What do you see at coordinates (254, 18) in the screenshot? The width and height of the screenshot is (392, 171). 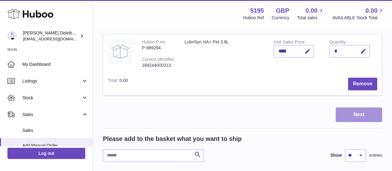 I see `div: Huboo Ref` at bounding box center [254, 18].